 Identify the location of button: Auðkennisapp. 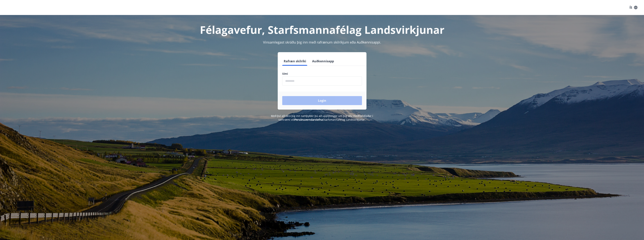
(323, 61).